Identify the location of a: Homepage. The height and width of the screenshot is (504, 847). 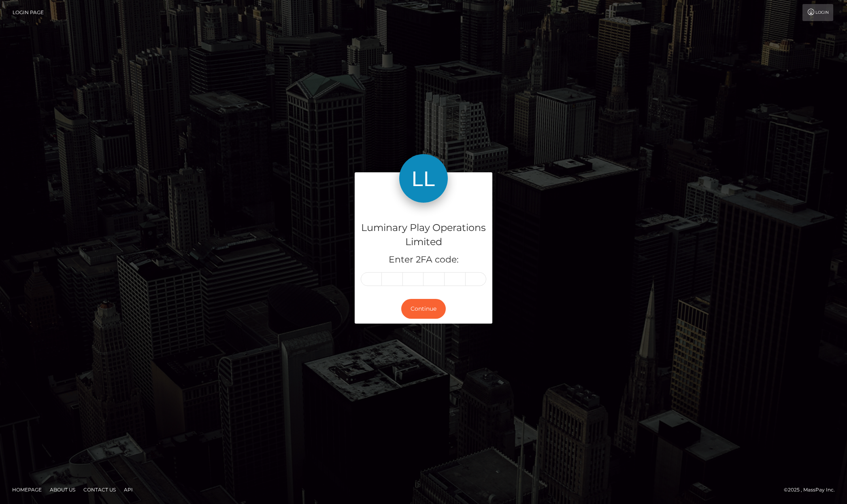
(27, 490).